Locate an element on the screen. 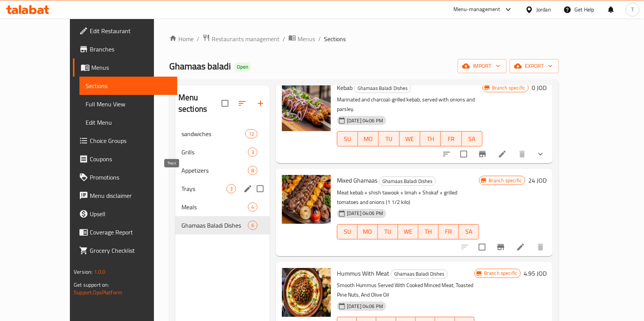  span: 12 is located at coordinates (251, 134).